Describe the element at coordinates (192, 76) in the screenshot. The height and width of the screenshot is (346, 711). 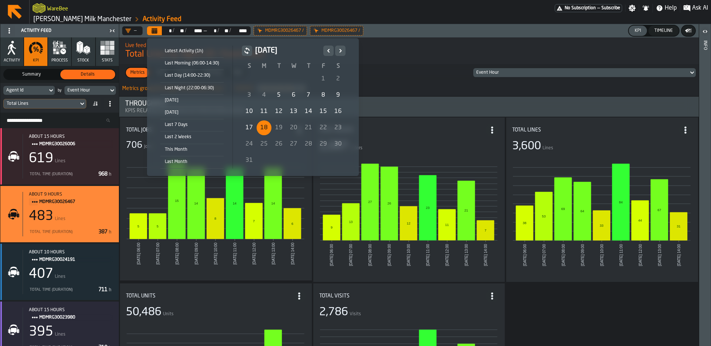
I see `div: Last Day (14:00-22:30)` at that location.